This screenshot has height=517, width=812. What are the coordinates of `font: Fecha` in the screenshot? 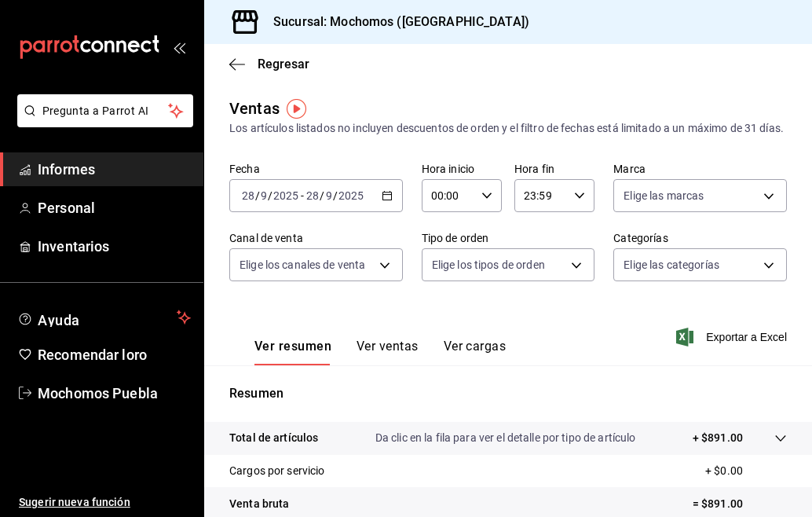 It's located at (244, 169).